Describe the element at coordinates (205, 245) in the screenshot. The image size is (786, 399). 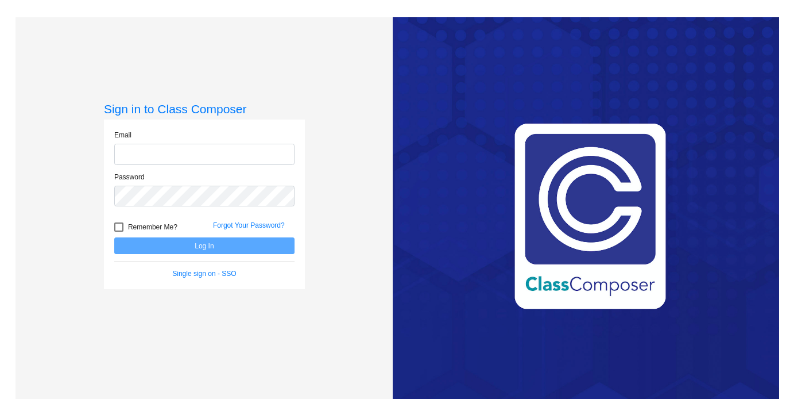
I see `button: Log In` at that location.